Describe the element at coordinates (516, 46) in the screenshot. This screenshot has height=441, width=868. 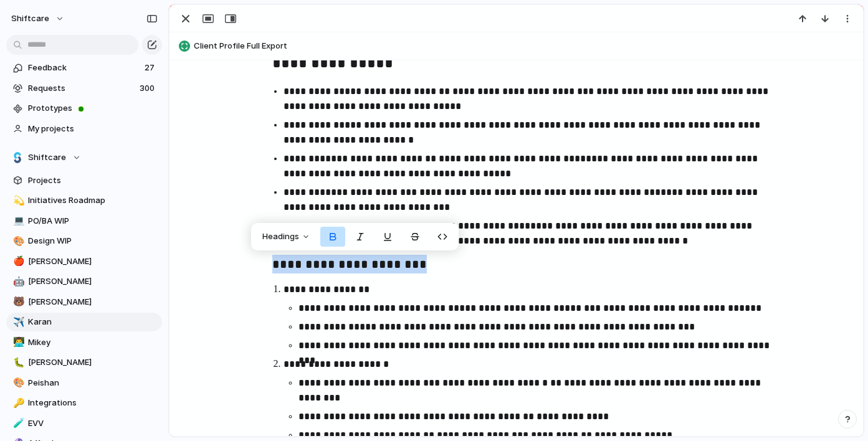
I see `button: Client Profile Full Export` at that location.